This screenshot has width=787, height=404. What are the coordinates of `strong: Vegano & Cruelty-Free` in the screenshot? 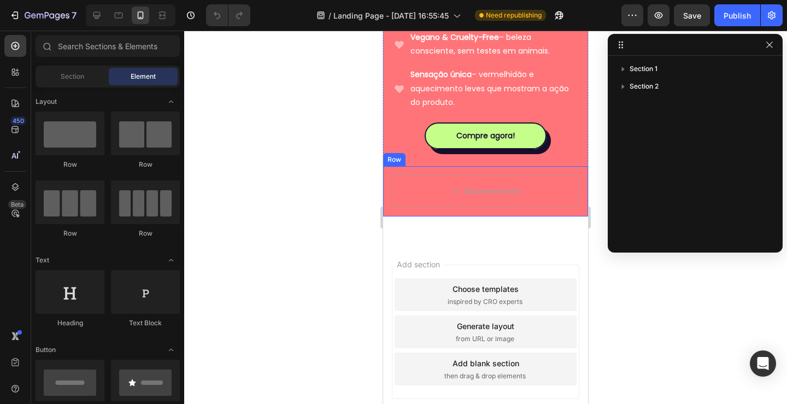 It's located at (72, 7).